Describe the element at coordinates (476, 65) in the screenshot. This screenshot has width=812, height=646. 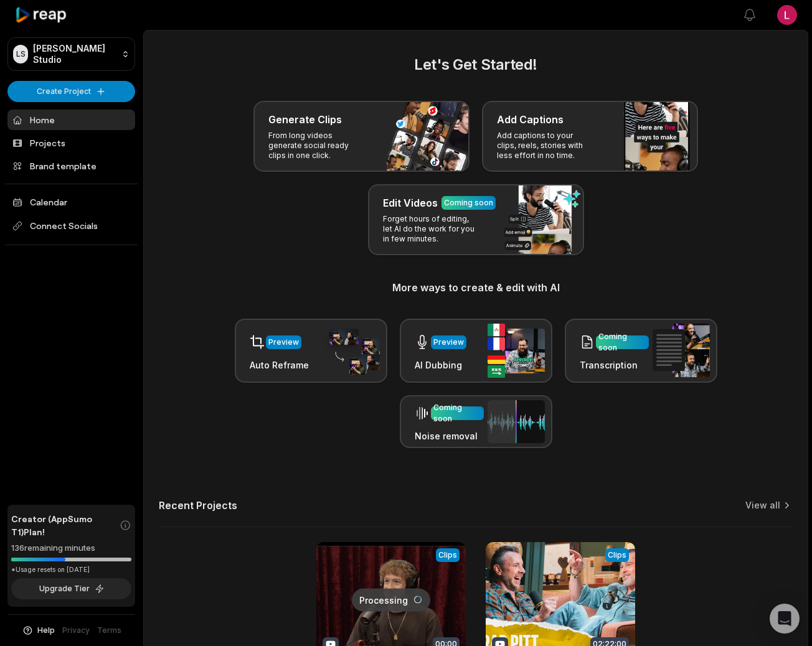
I see `h2: Let's Get Started!` at that location.